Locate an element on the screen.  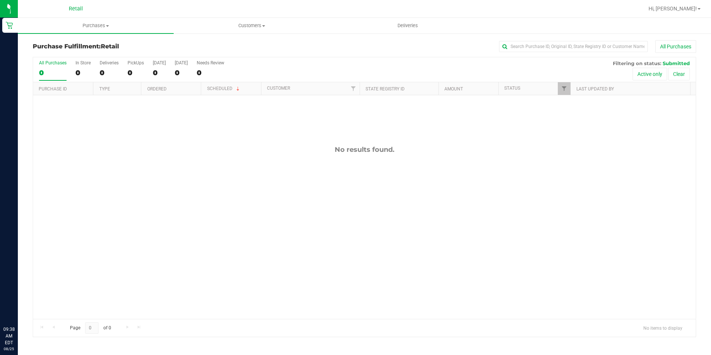
h3: Purchase Fulfillment: is located at coordinates (143, 47).